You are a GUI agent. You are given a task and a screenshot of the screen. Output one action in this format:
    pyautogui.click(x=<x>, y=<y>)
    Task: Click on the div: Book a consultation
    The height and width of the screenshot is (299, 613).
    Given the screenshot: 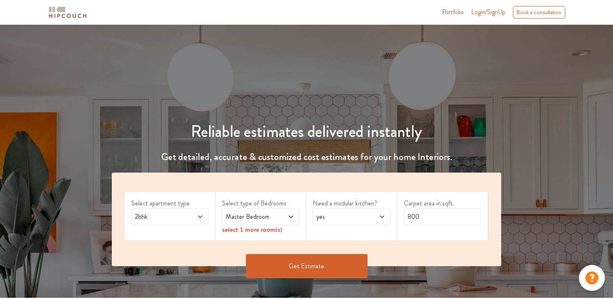 What is the action you would take?
    pyautogui.click(x=539, y=12)
    